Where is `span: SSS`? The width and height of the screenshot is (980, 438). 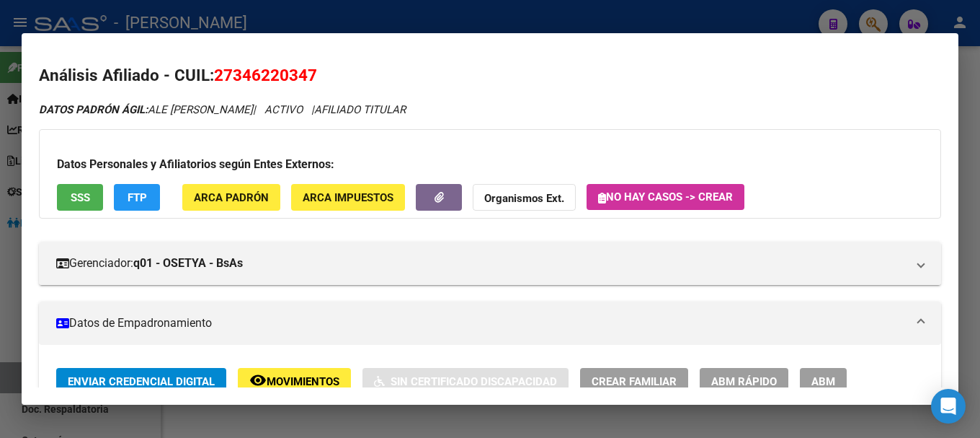 span: SSS is located at coordinates (80, 198).